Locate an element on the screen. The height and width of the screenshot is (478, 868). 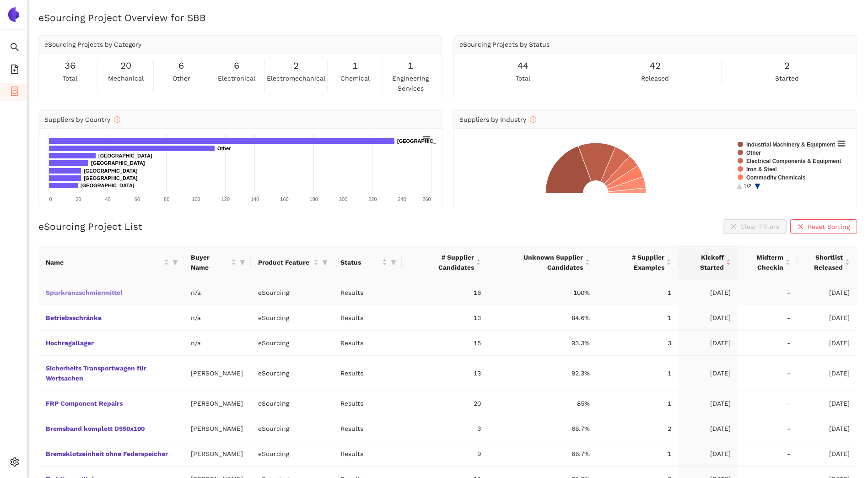
td: 92.3% is located at coordinates (543, 373).